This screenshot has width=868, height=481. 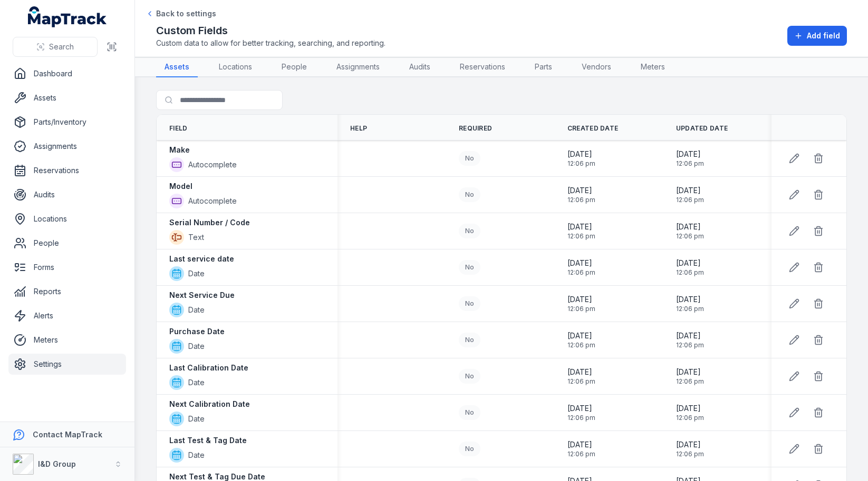 I want to click on strong: Make, so click(x=179, y=150).